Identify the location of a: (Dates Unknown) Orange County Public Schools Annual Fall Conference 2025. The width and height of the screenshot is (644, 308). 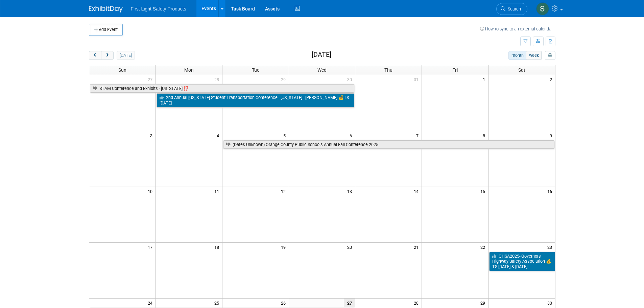
(389, 145).